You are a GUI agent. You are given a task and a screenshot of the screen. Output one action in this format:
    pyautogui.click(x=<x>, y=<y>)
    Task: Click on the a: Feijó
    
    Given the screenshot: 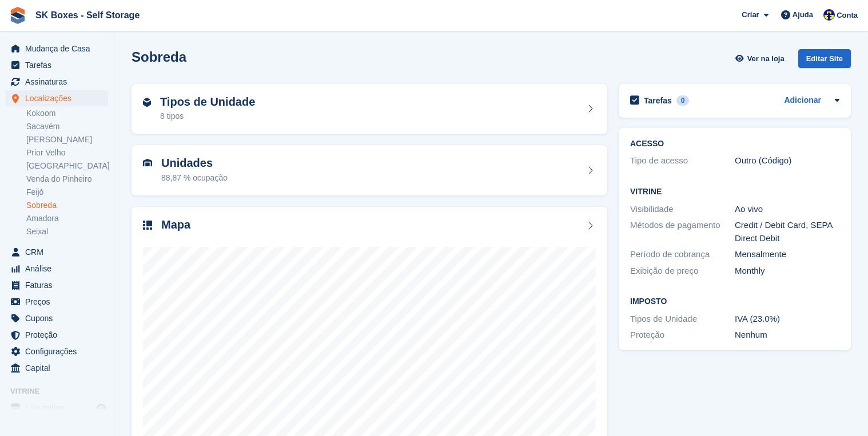 What is the action you would take?
    pyautogui.click(x=67, y=192)
    